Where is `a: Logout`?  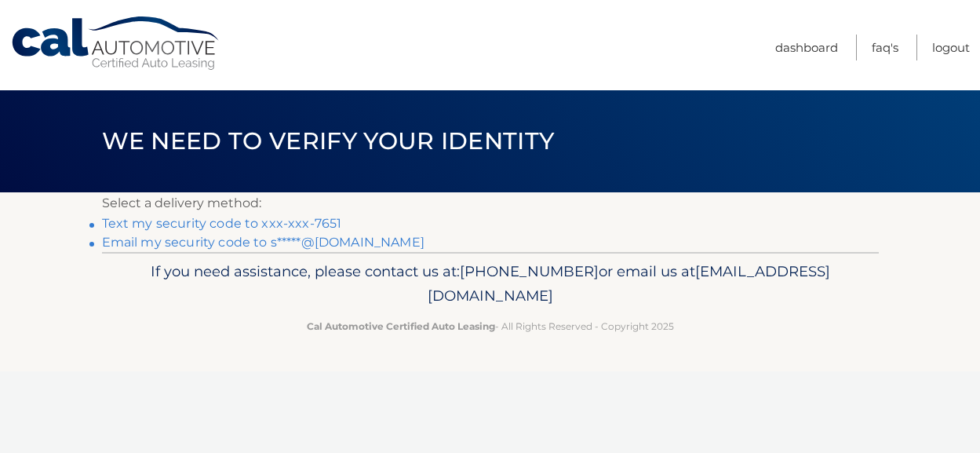 a: Logout is located at coordinates (951, 47).